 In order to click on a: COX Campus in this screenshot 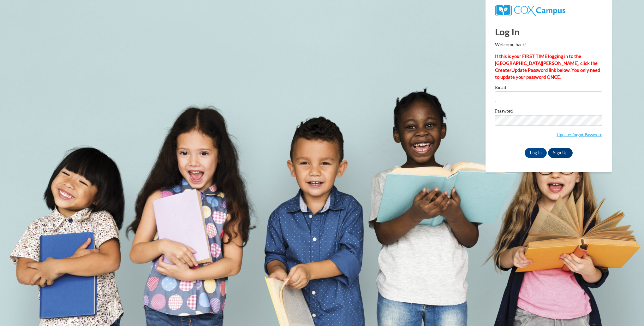, I will do `click(530, 10)`.